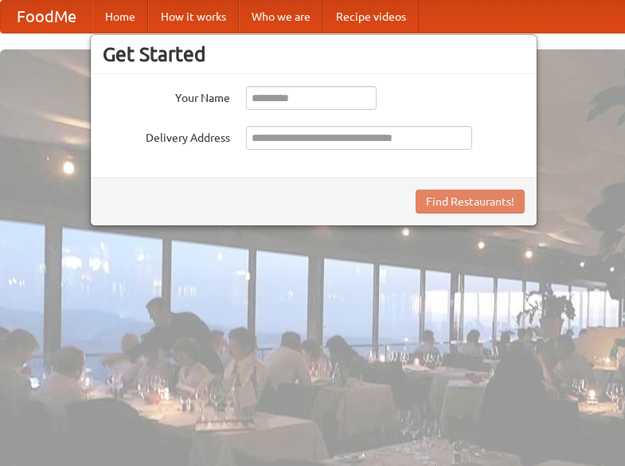 The image size is (625, 466). What do you see at coordinates (46, 17) in the screenshot?
I see `a: FoodMe` at bounding box center [46, 17].